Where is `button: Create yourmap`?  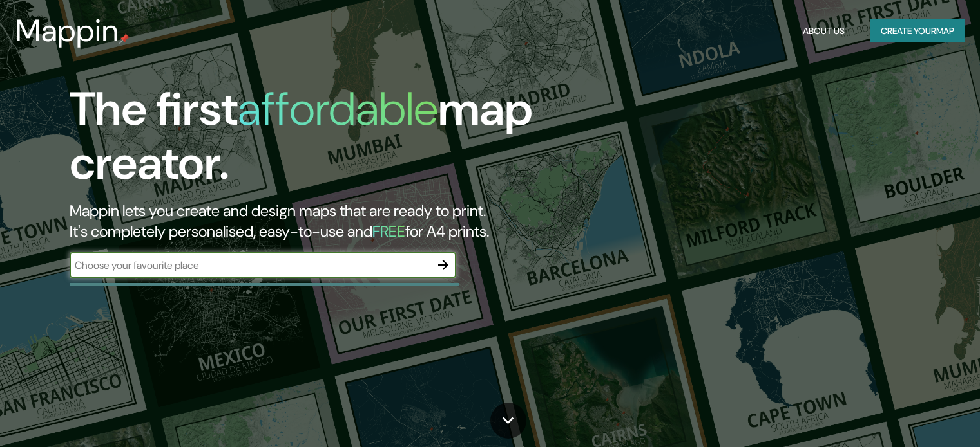
button: Create yourmap is located at coordinates (917, 31).